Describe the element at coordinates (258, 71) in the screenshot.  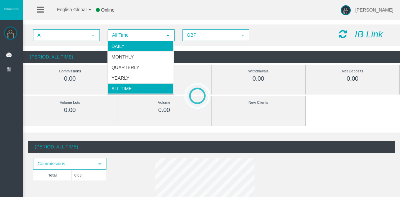
I see `div: Withdrawals` at that location.